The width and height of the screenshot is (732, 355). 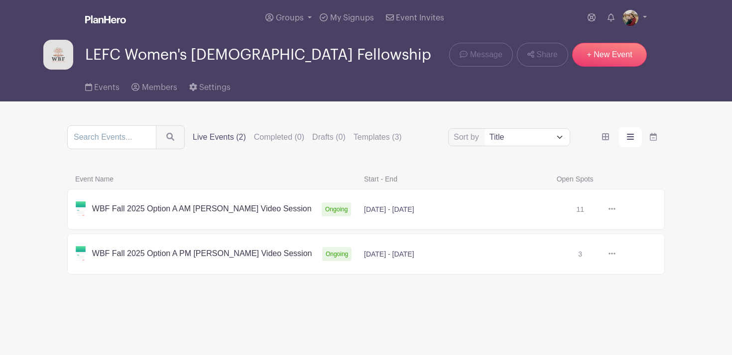 What do you see at coordinates (106, 19) in the screenshot?
I see `img: logo_white-6c42ec7e38ccf1d336a20a19083b03d10ae64f83f12c07503d8b9e83406b4c7d.svg` at bounding box center [106, 19].